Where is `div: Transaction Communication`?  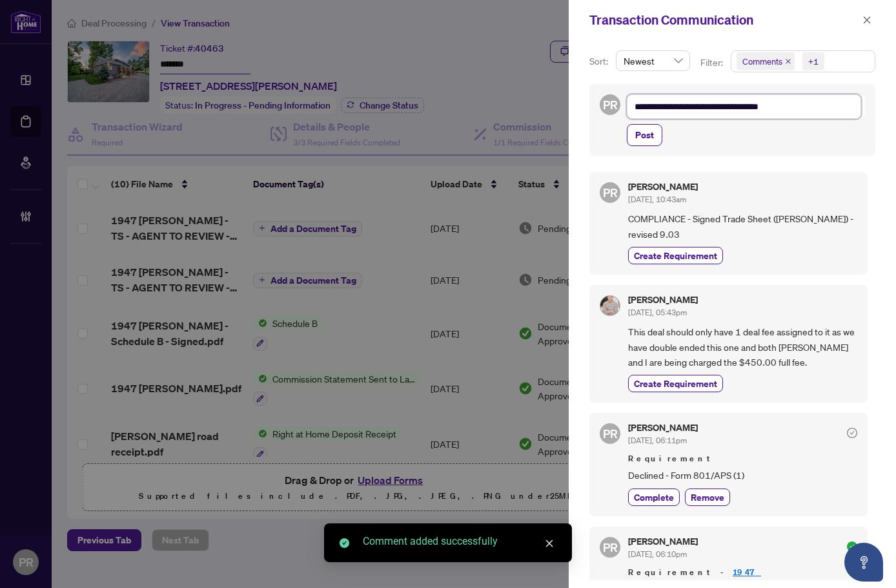
div: Transaction Communication is located at coordinates (724, 20).